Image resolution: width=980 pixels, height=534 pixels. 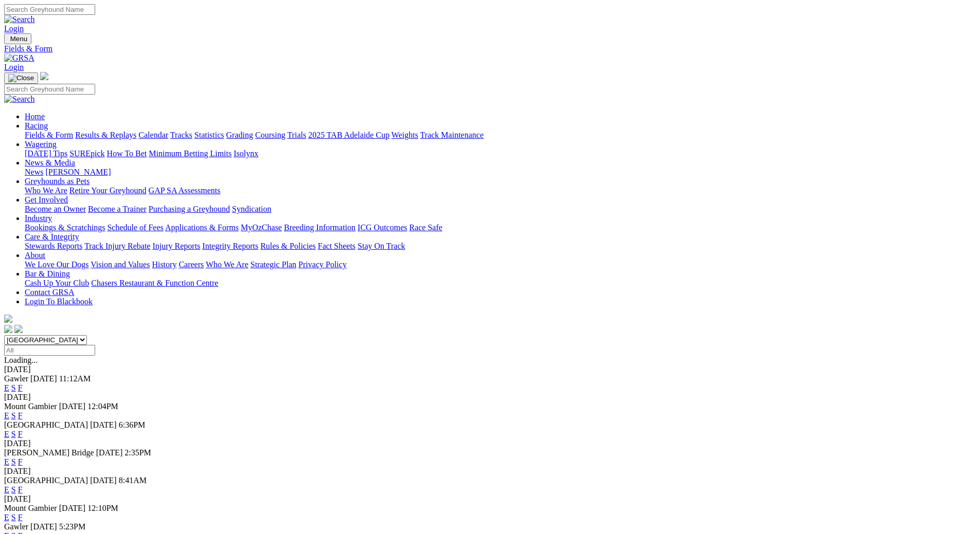 What do you see at coordinates (164, 264) in the screenshot?
I see `a: History` at bounding box center [164, 264].